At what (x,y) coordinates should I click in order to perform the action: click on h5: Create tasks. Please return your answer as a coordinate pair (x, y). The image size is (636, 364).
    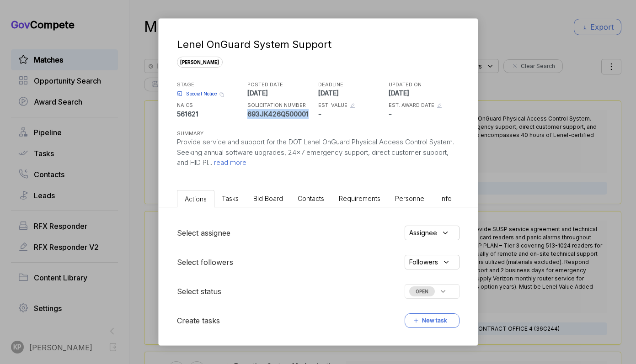
    Looking at the image, I should click on (198, 321).